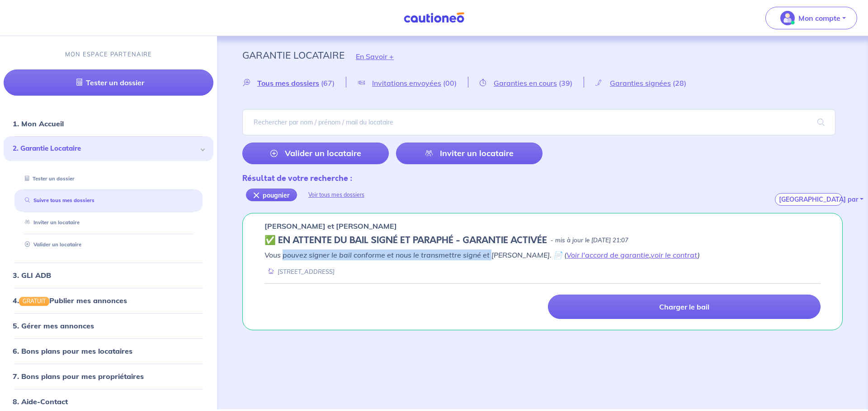 The height and width of the screenshot is (411, 868). What do you see at coordinates (58, 201) in the screenshot?
I see `a: Suivre tous mes dossiers` at bounding box center [58, 201].